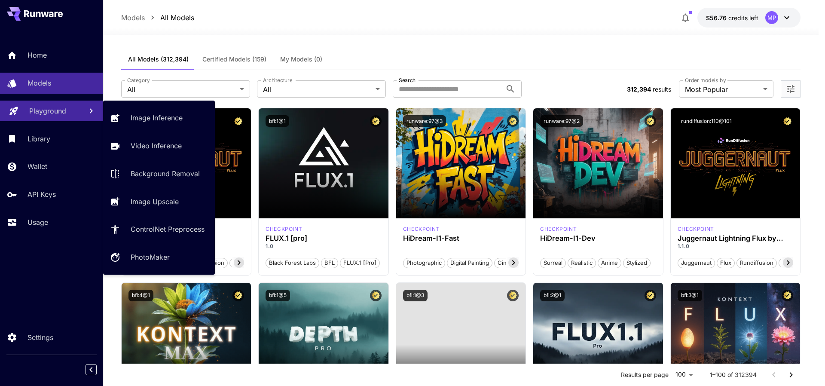 The width and height of the screenshot is (825, 386). Describe the element at coordinates (743, 18) in the screenshot. I see `span: credits left` at that location.